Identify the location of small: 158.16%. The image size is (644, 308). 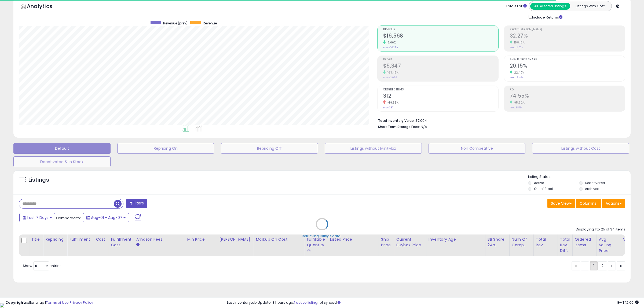
(518, 43).